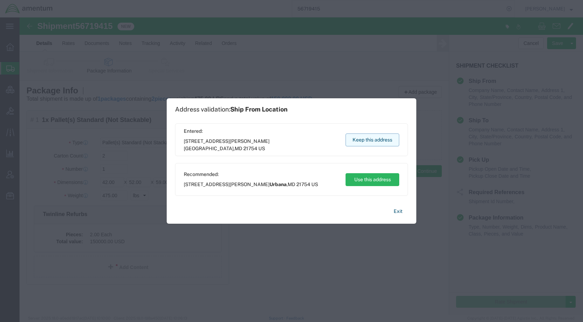 The width and height of the screenshot is (583, 322). What do you see at coordinates (259, 109) in the screenshot?
I see `span: Ship From Location` at bounding box center [259, 109].